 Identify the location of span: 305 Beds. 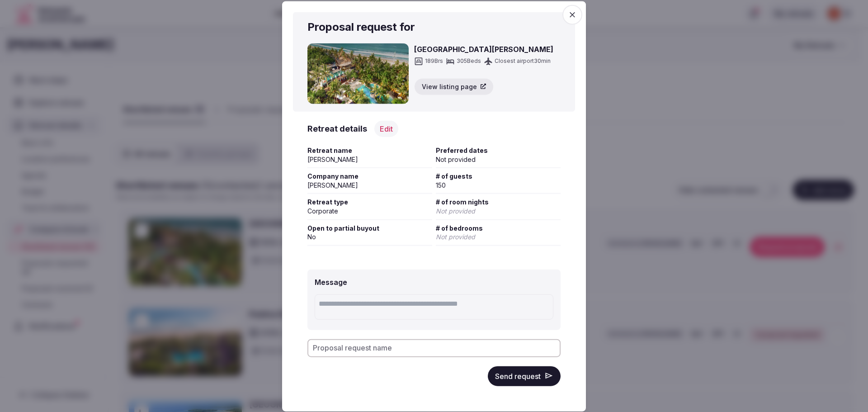
(469, 61).